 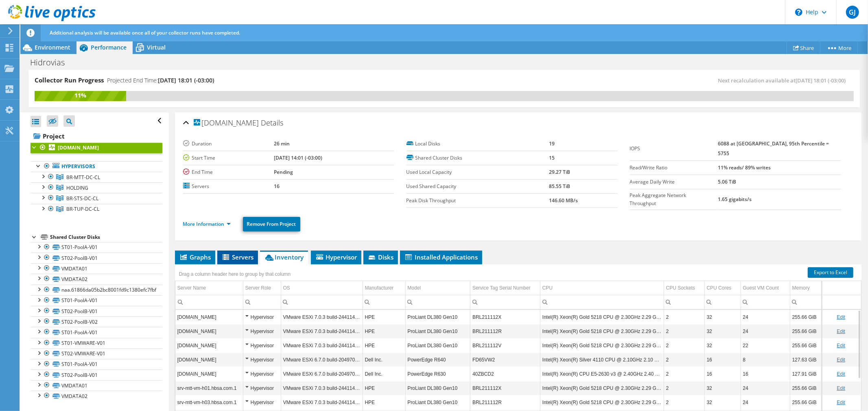 What do you see at coordinates (229, 186) in the screenshot?
I see `label: Servers` at bounding box center [229, 186].